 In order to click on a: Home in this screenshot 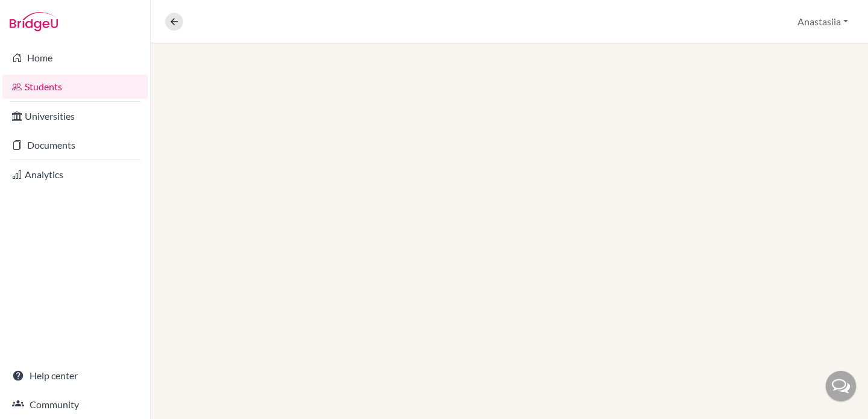, I will do `click(75, 58)`.